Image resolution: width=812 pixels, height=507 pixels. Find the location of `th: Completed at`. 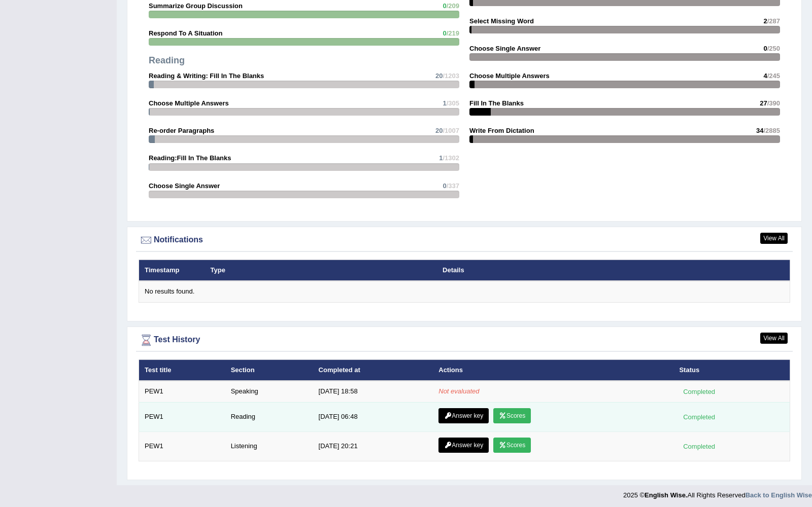

th: Completed at is located at coordinates (373, 370).